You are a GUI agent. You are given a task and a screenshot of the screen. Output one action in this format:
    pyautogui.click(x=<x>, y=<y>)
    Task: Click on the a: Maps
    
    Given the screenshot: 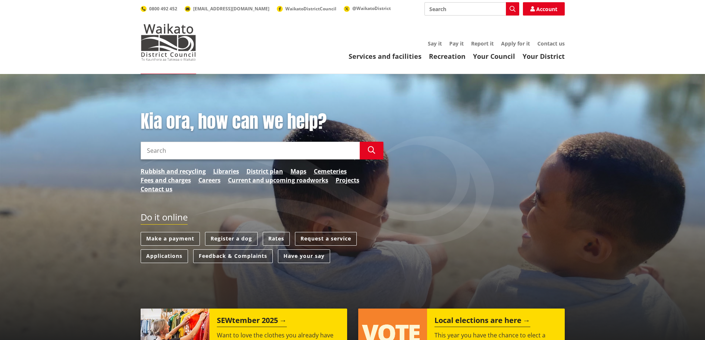 What is the action you would take?
    pyautogui.click(x=298, y=171)
    